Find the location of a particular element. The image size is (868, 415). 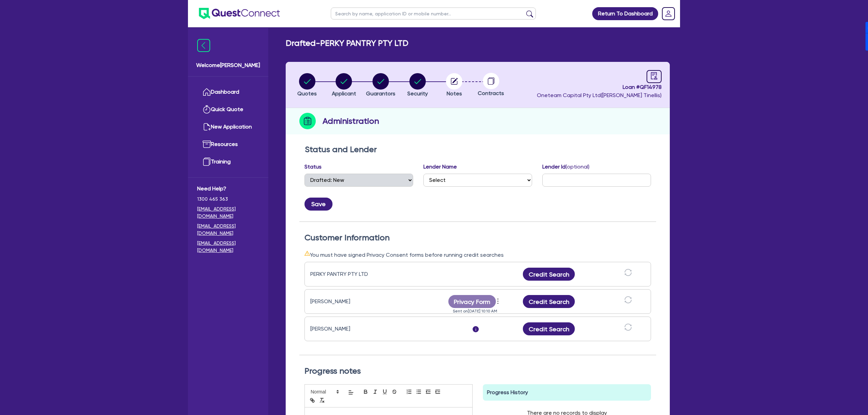

span: Notes is located at coordinates (454, 93).